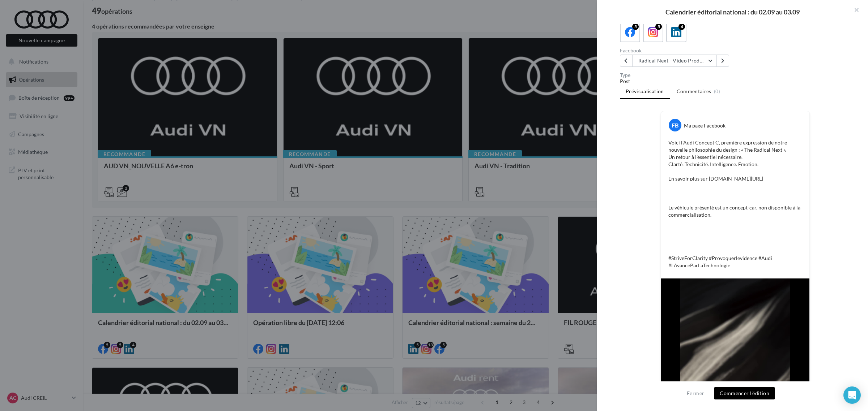 This screenshot has width=868, height=411. What do you see at coordinates (717, 92) in the screenshot?
I see `span: (0)` at bounding box center [717, 92].